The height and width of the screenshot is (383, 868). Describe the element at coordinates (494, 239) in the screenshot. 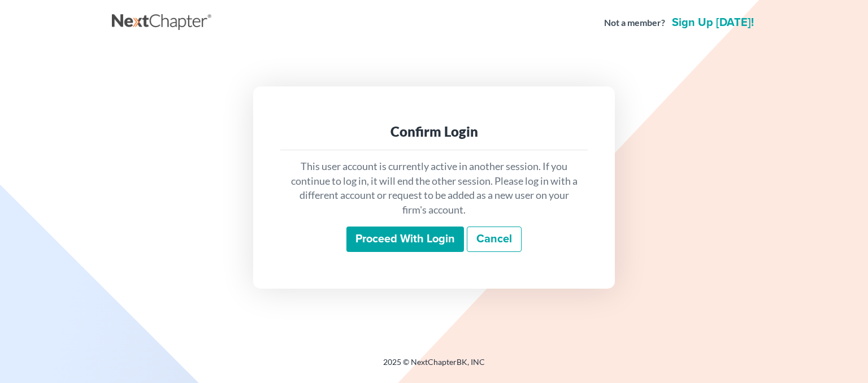

I see `a: Cancel` at that location.